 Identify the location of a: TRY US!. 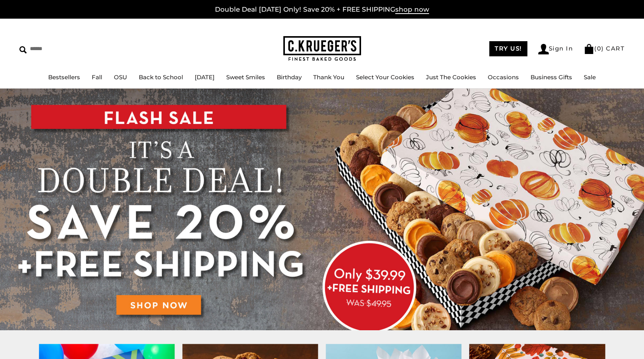
(508, 49).